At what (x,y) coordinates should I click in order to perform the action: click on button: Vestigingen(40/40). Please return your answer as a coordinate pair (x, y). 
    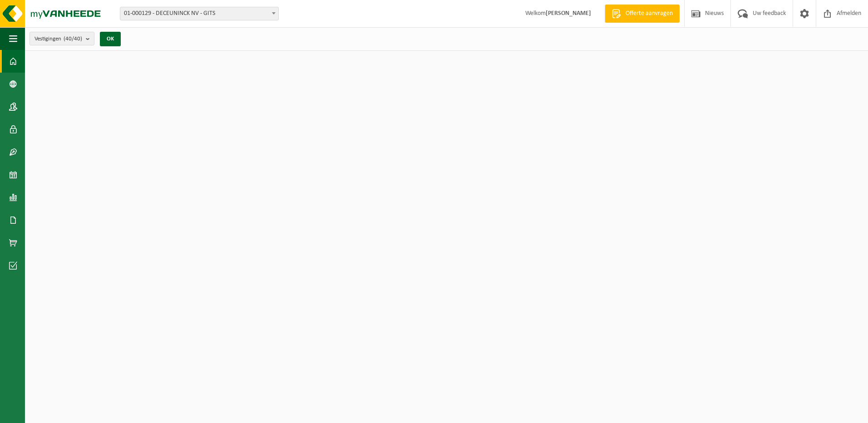
    Looking at the image, I should click on (62, 38).